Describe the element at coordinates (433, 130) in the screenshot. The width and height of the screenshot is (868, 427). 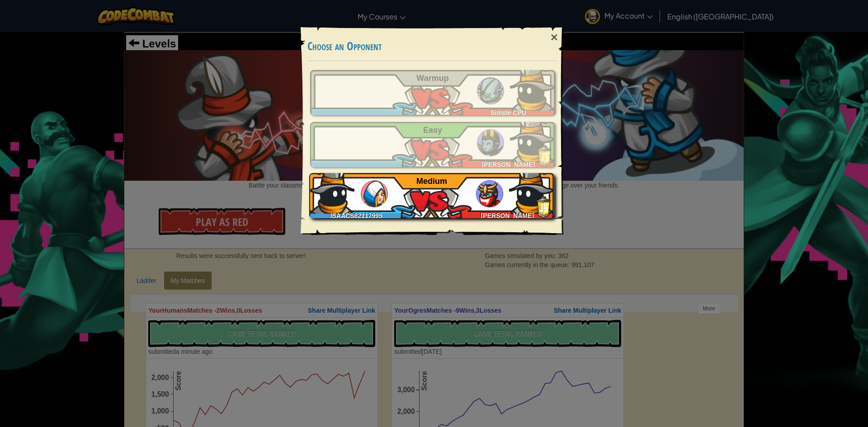
I see `span: Easy` at that location.